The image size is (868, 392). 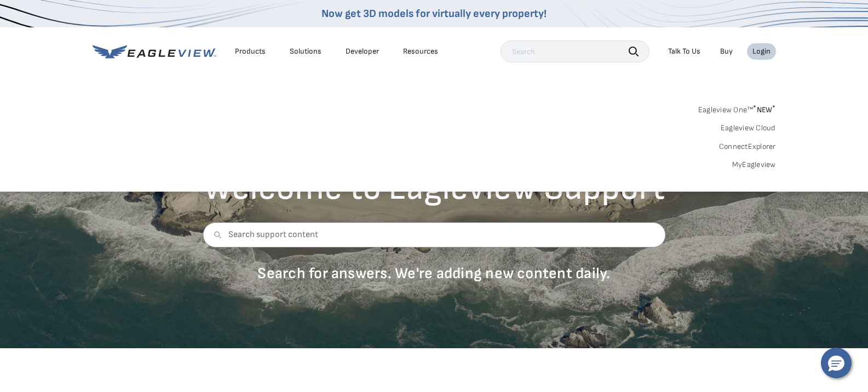 What do you see at coordinates (434, 273) in the screenshot?
I see `p: Search for answers. We're adding new content daily.` at bounding box center [434, 273].